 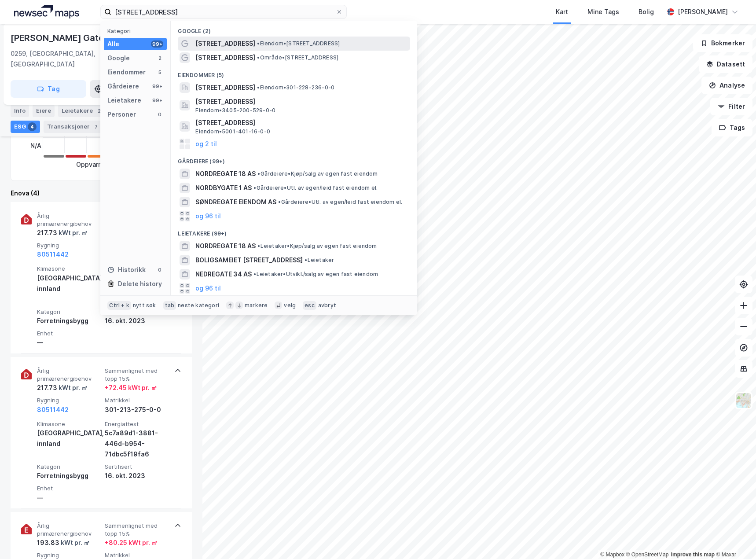 I want to click on span: Leietaker • Kjøp/salg av egen fast eiendom, so click(x=317, y=247).